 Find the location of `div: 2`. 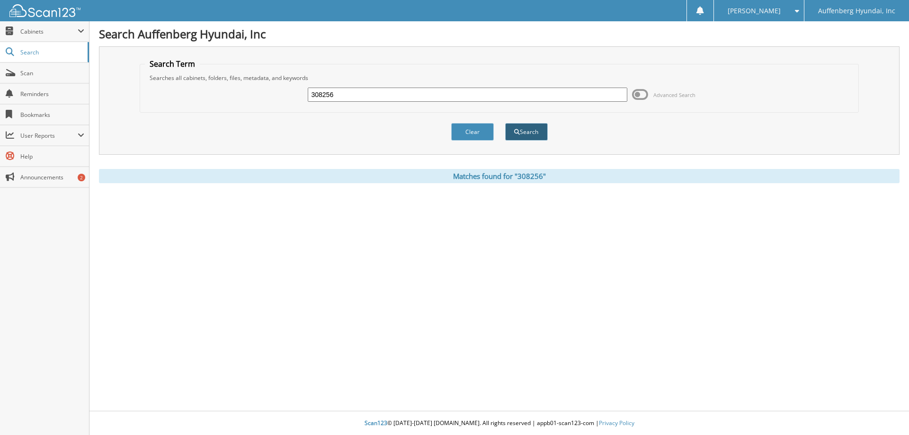

div: 2 is located at coordinates (81, 178).